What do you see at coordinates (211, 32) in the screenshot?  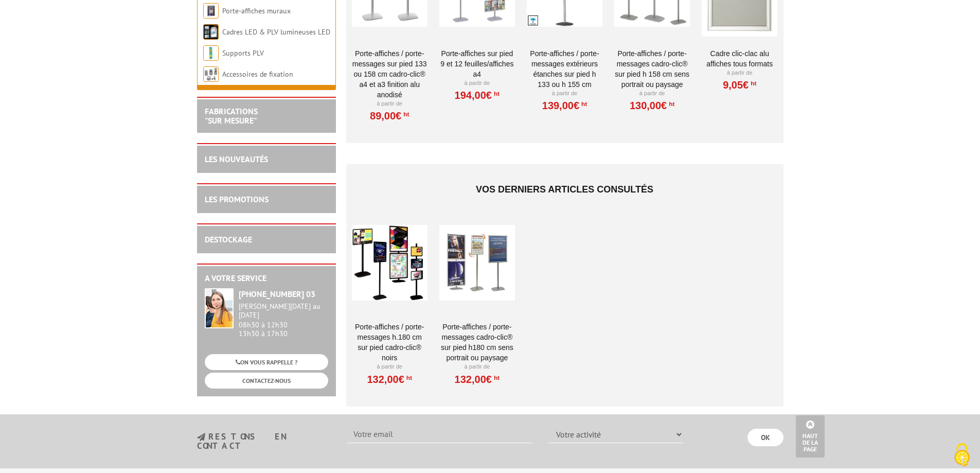 I see `img: Cadres LED & PLV lumineuses LED` at bounding box center [211, 32].